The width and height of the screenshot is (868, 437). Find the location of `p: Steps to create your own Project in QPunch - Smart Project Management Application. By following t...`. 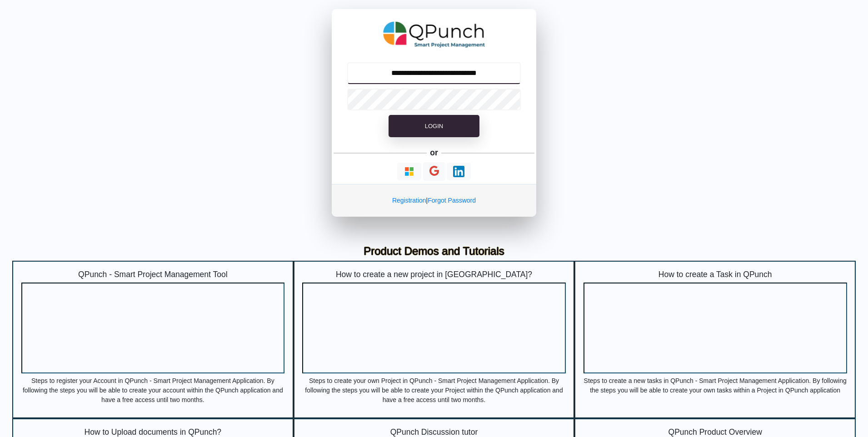

p: Steps to create your own Project in QPunch - Smart Project Management Application. By following t... is located at coordinates (434, 390).